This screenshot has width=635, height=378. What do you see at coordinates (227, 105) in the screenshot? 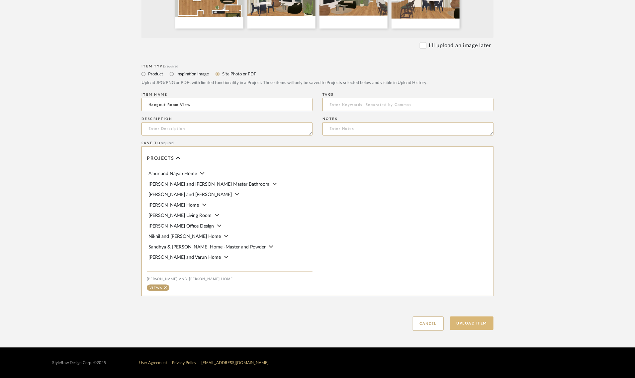
I see `input: Enter Name` at bounding box center [227, 105].